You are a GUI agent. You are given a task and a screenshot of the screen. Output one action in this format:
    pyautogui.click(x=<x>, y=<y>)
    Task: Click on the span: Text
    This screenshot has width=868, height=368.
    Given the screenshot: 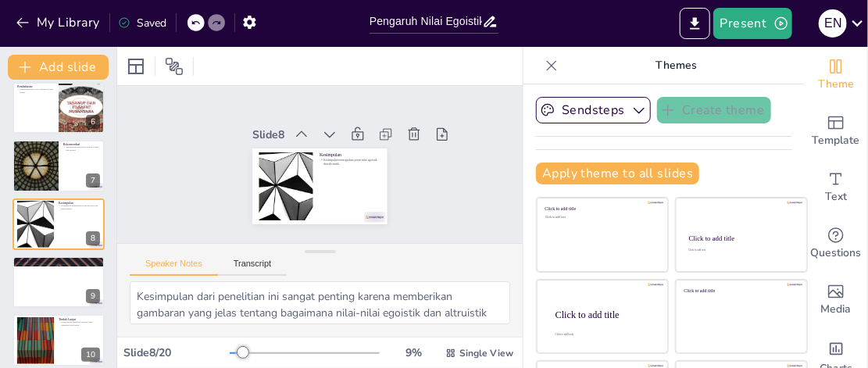 What is the action you would take?
    pyautogui.click(x=836, y=197)
    